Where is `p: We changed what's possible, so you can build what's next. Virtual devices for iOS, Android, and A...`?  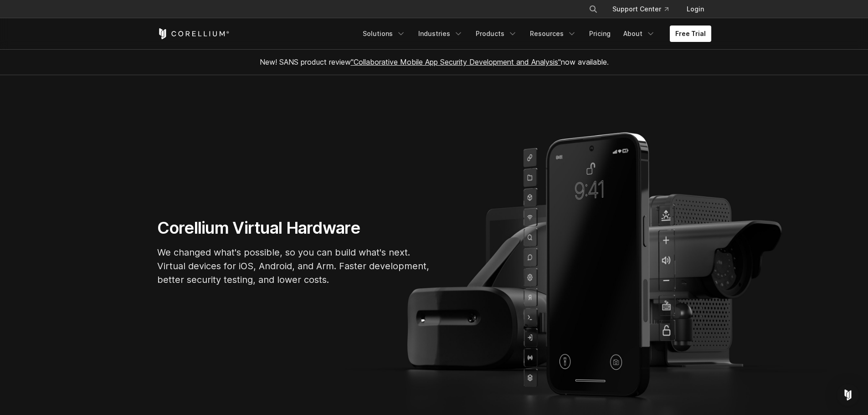
p: We changed what's possible, so you can build what's next. Virtual devices for iOS, Android, and A... is located at coordinates (294, 266).